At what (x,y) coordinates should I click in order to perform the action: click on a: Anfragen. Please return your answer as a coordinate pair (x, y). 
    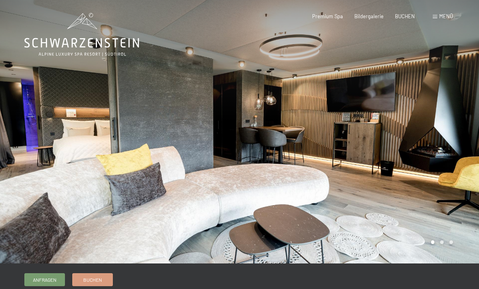
    Looking at the image, I should click on (45, 280).